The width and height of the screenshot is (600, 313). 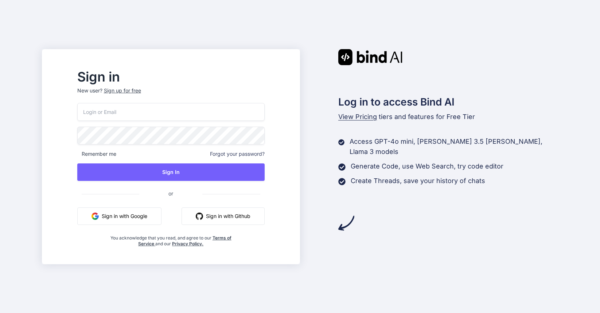 What do you see at coordinates (346, 223) in the screenshot?
I see `img: arrow` at bounding box center [346, 223].